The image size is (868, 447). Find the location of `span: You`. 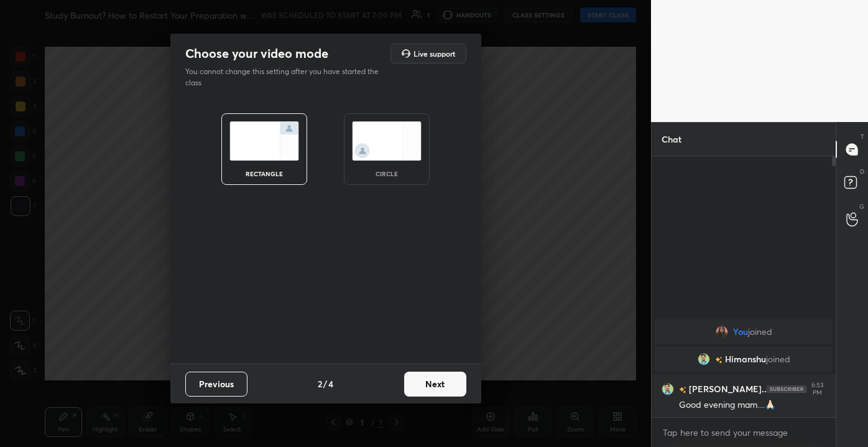

span: You is located at coordinates (741, 332).